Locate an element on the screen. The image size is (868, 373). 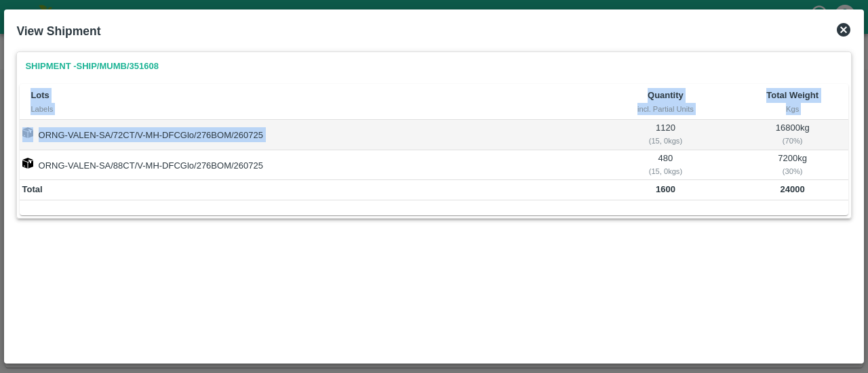
td: 480 is located at coordinates (665, 166).